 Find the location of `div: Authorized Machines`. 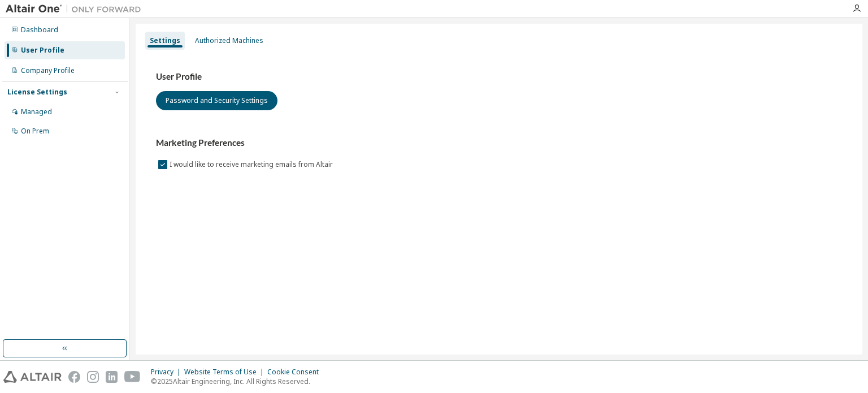

div: Authorized Machines is located at coordinates (229, 41).